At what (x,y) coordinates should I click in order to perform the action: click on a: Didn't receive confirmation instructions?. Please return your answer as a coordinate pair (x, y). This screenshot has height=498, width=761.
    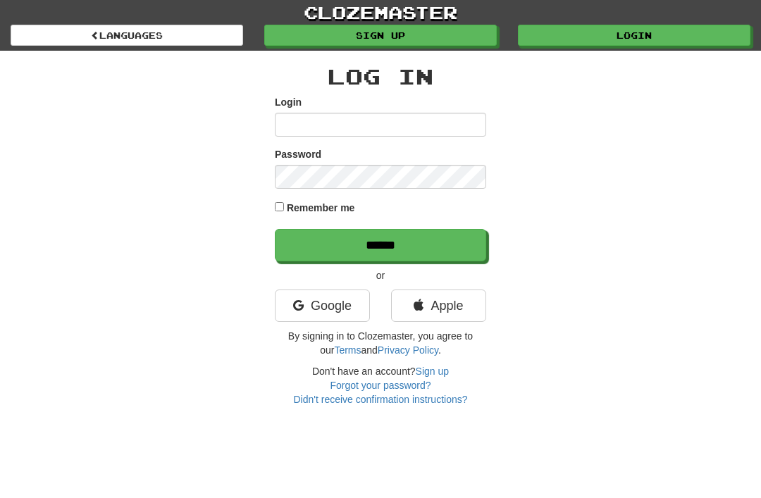
    Looking at the image, I should click on (380, 400).